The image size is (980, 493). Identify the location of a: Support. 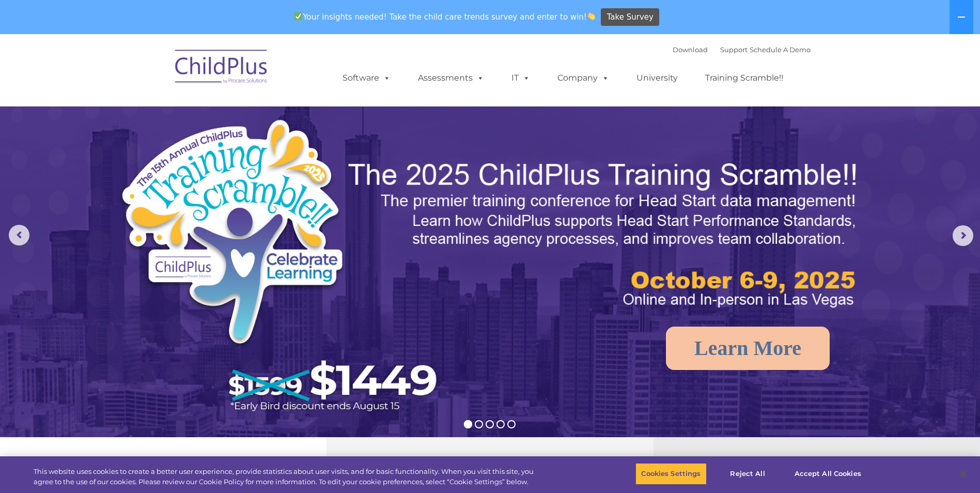
(734, 49).